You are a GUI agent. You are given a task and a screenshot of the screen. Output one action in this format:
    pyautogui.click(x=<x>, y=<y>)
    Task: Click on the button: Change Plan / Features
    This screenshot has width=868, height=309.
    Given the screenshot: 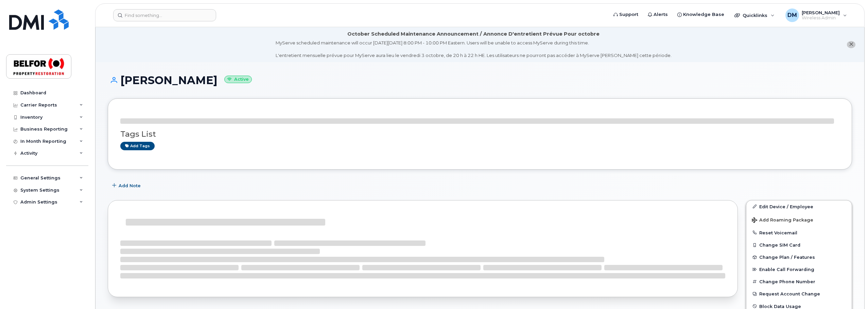 What is the action you would take?
    pyautogui.click(x=799, y=258)
    